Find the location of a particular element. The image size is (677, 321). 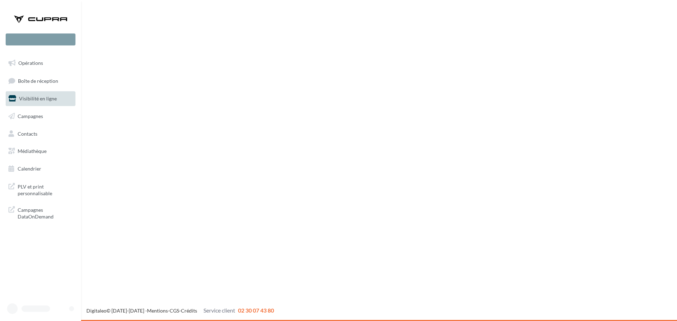

a: CGS is located at coordinates (174, 311).